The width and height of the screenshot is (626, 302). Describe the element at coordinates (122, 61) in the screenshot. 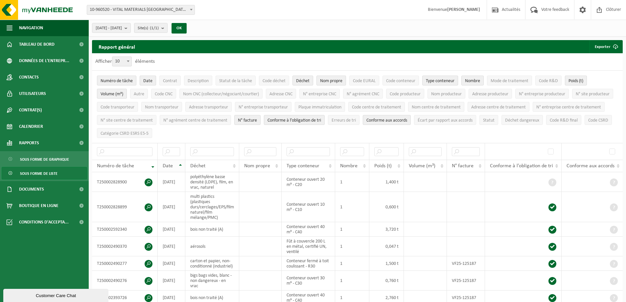

I see `span: 10` at that location.